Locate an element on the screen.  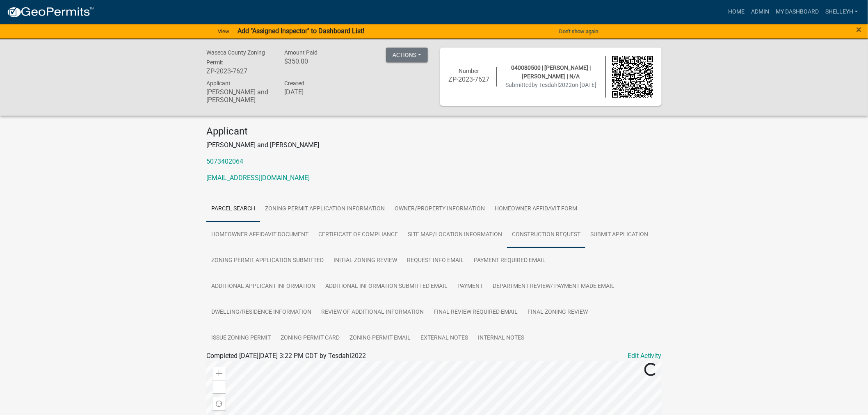
a: Certificate of Compliance is located at coordinates (358, 235).